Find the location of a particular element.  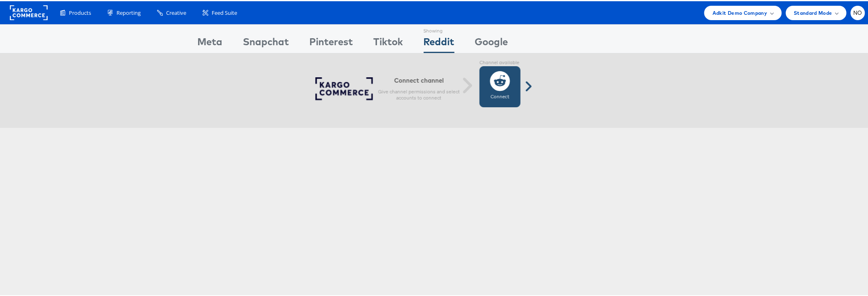

div: Google is located at coordinates (492, 43).